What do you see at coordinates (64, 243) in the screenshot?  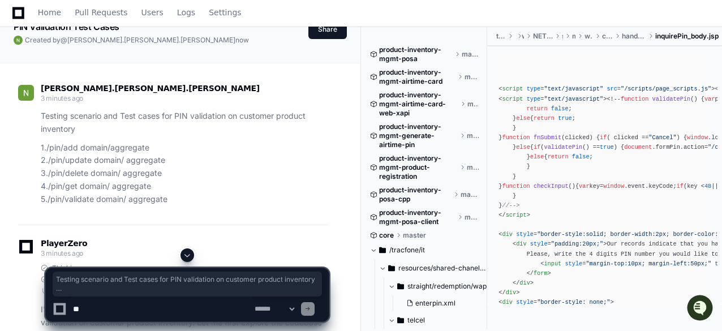 I see `span: PlayerZero` at bounding box center [64, 243].